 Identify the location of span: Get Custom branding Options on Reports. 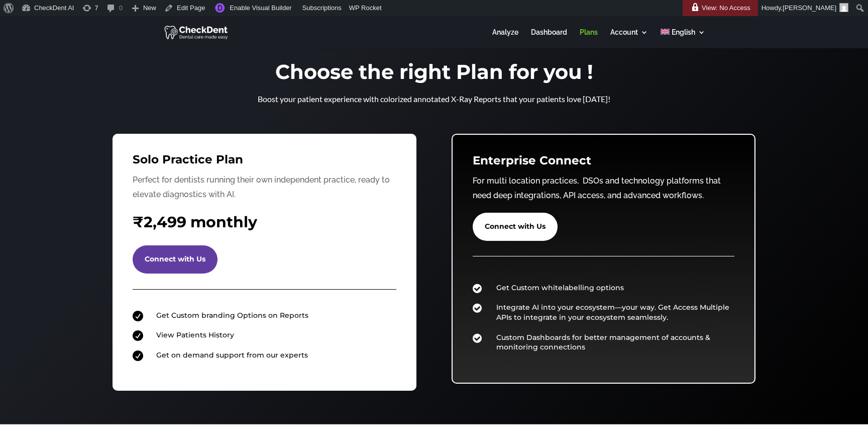
(232, 315).